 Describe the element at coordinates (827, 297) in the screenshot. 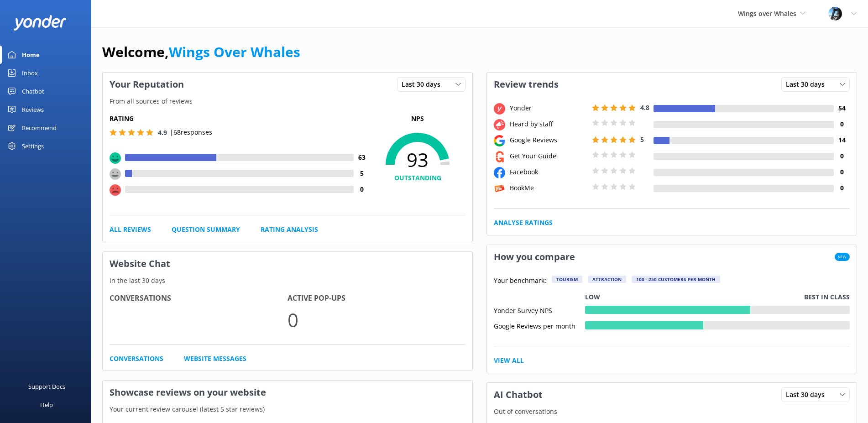

I see `p: Best in class` at that location.